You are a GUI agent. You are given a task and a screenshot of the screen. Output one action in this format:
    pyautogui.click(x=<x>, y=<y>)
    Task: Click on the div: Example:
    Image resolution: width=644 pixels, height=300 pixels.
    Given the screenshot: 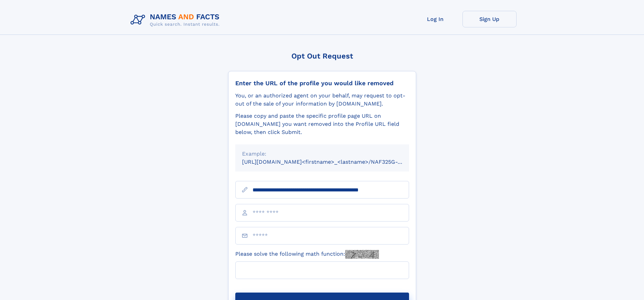 What is the action you would take?
    pyautogui.click(x=322, y=154)
    